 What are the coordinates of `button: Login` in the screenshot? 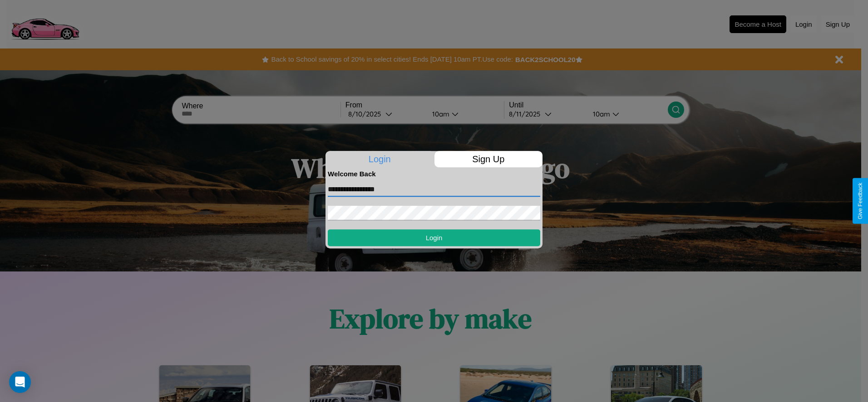 It's located at (434, 238).